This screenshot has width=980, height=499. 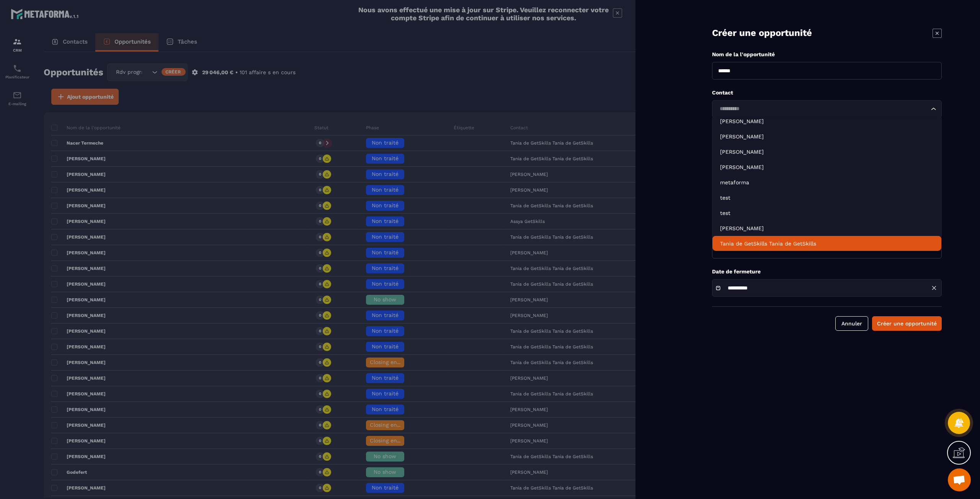 What do you see at coordinates (959, 480) in the screenshot?
I see `a: Ouvrir le chat` at bounding box center [959, 480].